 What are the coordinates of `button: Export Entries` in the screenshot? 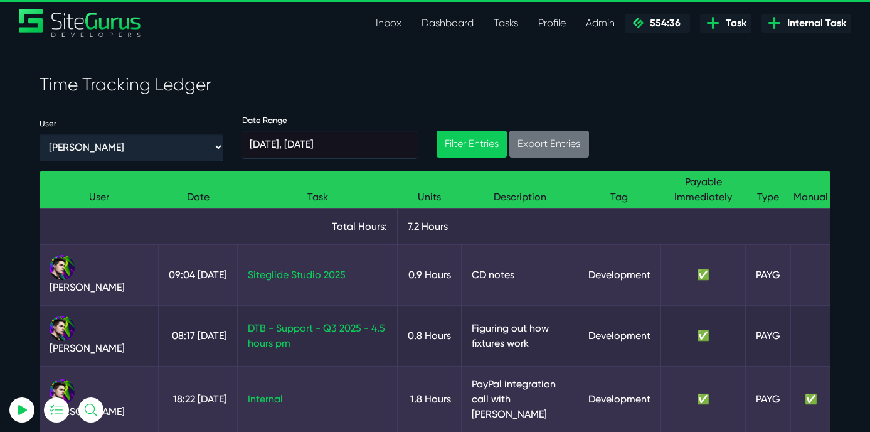 It's located at (549, 144).